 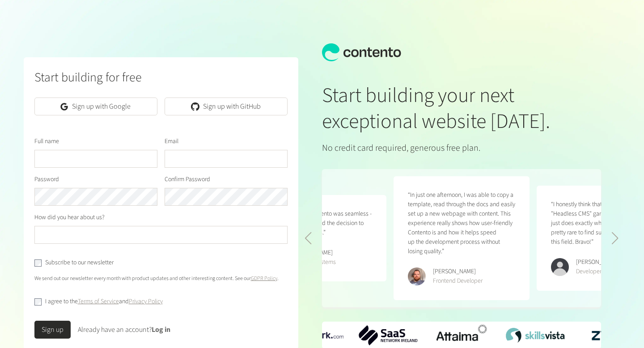 What do you see at coordinates (46, 179) in the screenshot?
I see `label: Password` at bounding box center [46, 179].